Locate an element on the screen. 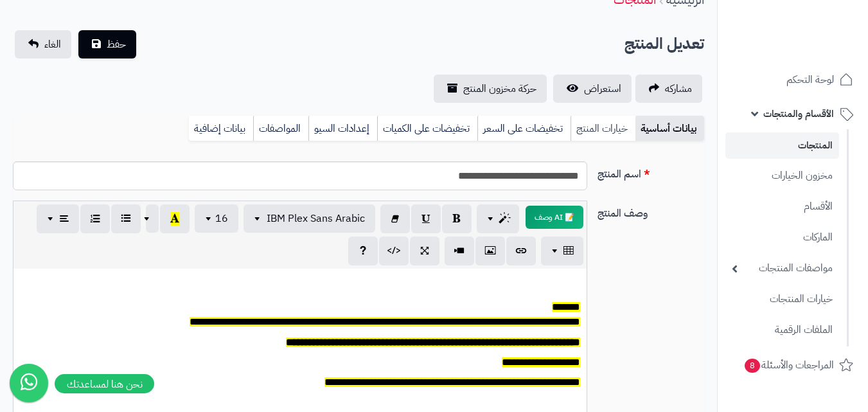  button: 📝 AI وصف is located at coordinates (555, 217).